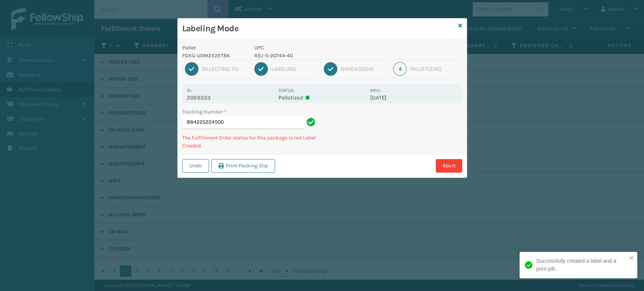  What do you see at coordinates (214, 55) in the screenshot?
I see `p: FDXG-UDM2X2ET8K` at bounding box center [214, 55].